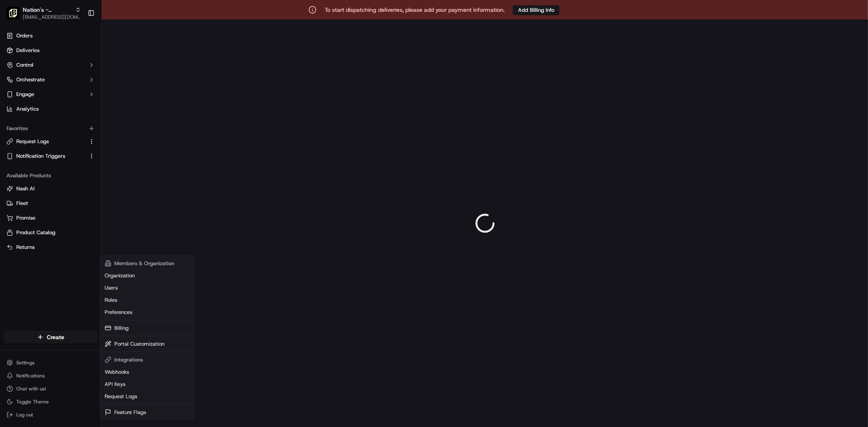 The image size is (868, 427). Describe the element at coordinates (85, 82) in the screenshot. I see `div: Start new chat` at that location.